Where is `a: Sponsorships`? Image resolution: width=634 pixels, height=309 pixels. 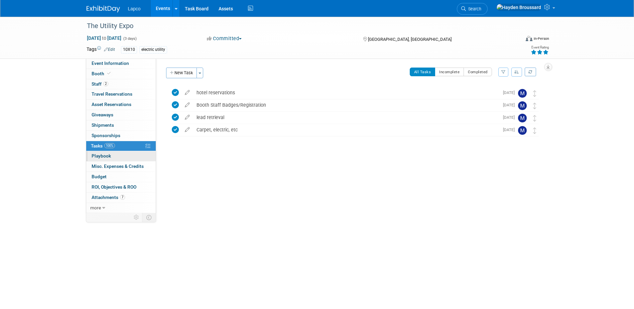
a: Sponsorships is located at coordinates (121, 136).